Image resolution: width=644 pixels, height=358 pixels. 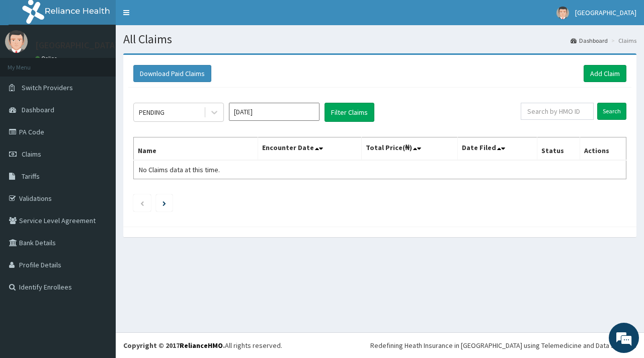 What do you see at coordinates (151, 112) in the screenshot?
I see `div: PENDING` at bounding box center [151, 112].